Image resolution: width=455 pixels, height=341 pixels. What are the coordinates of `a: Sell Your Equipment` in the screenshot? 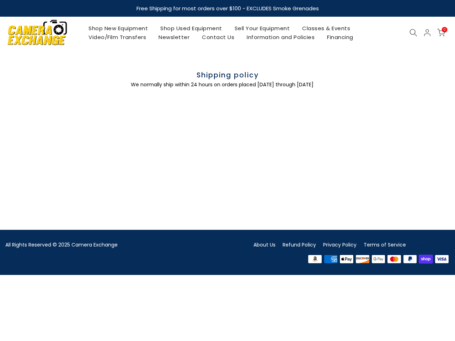 It's located at (262, 28).